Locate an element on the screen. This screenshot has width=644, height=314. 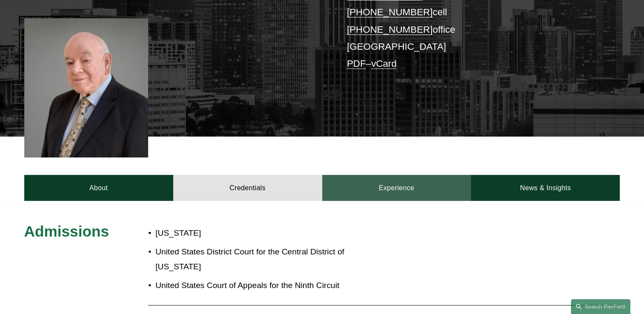
a: About is located at coordinates (99, 188).